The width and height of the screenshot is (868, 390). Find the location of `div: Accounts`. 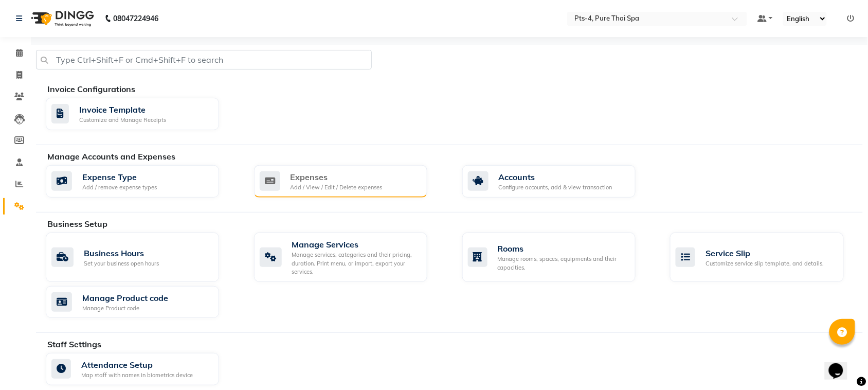

div: Accounts is located at coordinates (555, 177).